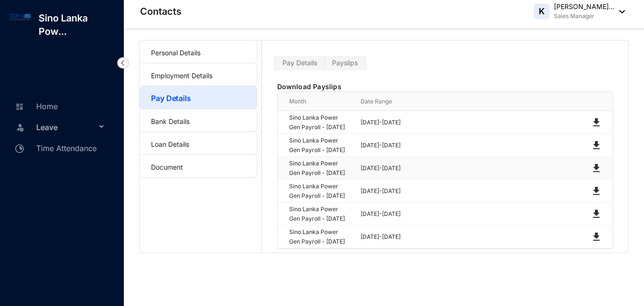 The width and height of the screenshot is (644, 306). I want to click on img: nav-icon-left.19a07721e4dec06a274f6d07517f07b7.svg, so click(123, 63).